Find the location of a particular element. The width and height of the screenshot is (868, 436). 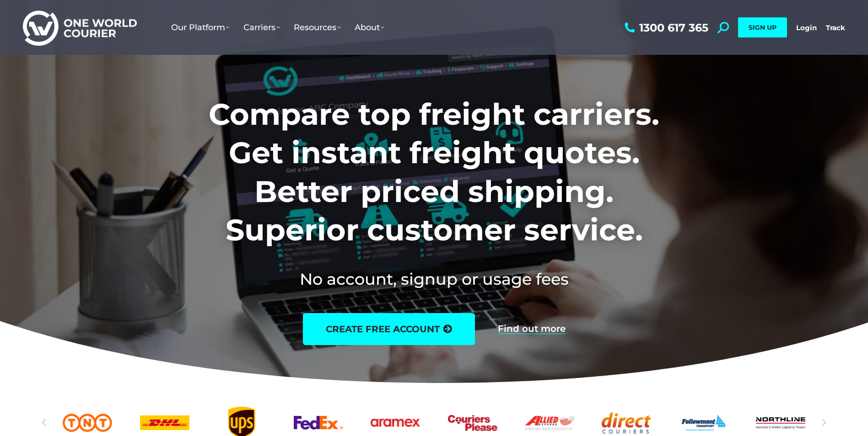

h1: Compare top freight carriers. Get instant freight quotes. Better priced shipping. Superior custom... is located at coordinates (434, 172).